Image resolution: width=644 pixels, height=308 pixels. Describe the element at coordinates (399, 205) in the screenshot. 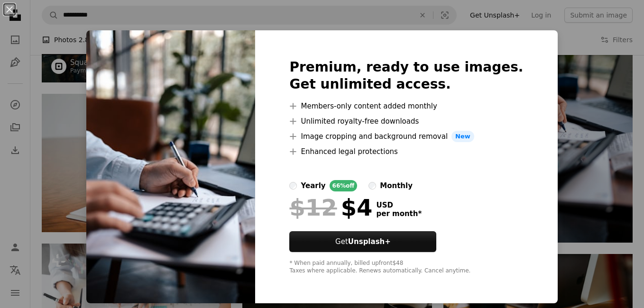

I see `span: USD` at that location.